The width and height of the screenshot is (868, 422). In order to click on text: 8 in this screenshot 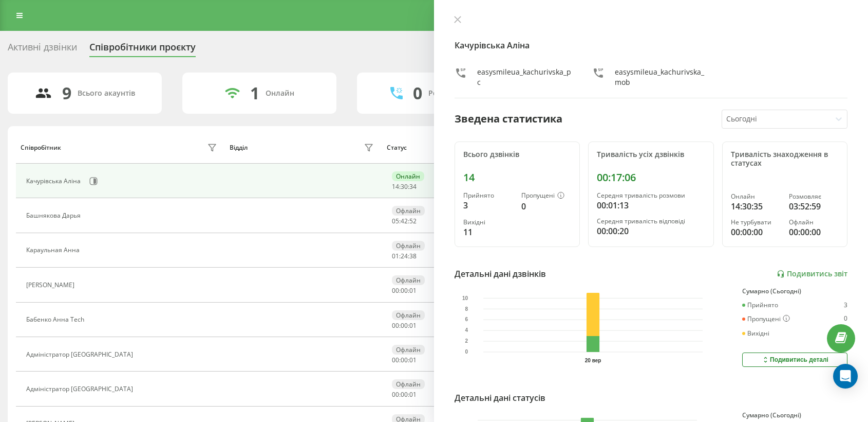, I will do `click(467, 309)`.